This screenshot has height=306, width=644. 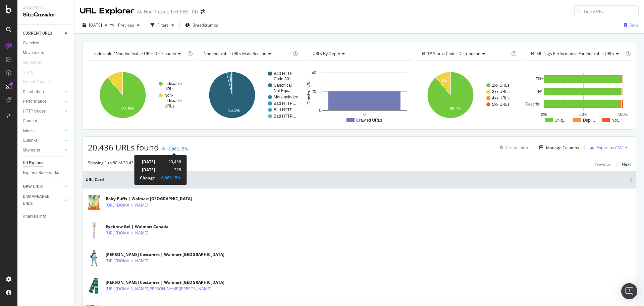 I want to click on text: Canonical, so click(x=283, y=85).